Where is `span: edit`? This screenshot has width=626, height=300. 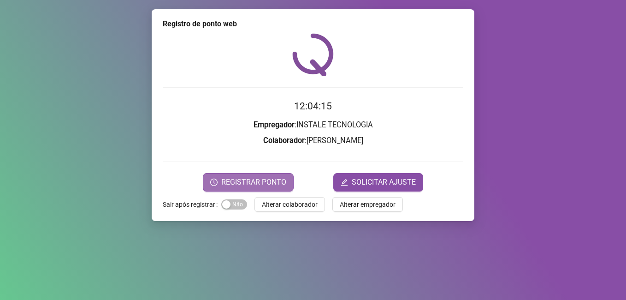
span: edit is located at coordinates (344, 182).